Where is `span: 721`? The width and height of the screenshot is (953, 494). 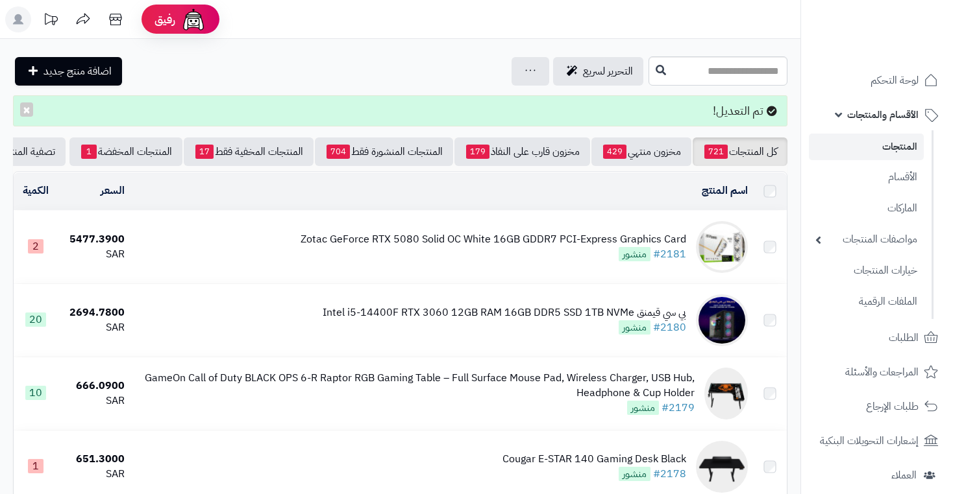
span: 721 is located at coordinates (716, 152).